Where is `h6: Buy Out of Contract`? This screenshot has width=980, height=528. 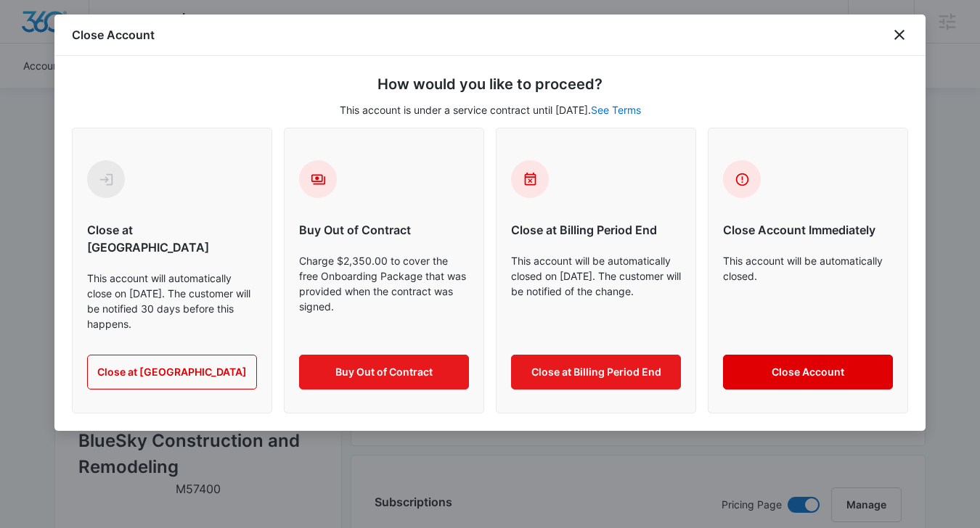 h6: Buy Out of Contract is located at coordinates (384, 230).